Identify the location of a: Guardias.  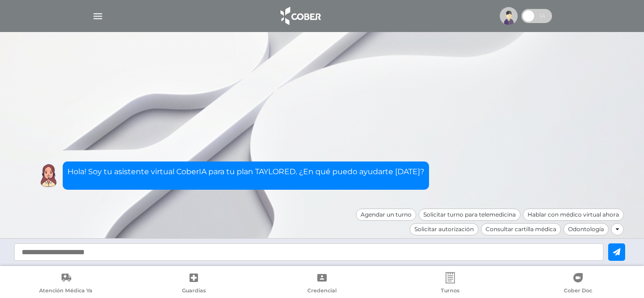
(194, 284).